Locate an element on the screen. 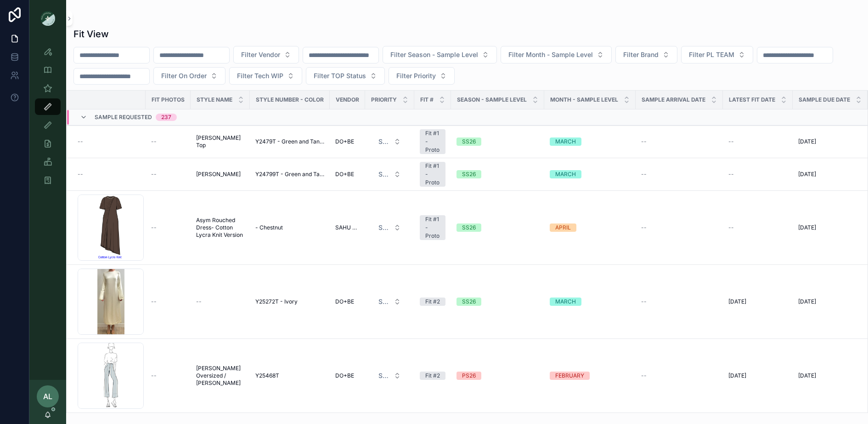 Image resolution: width=868 pixels, height=424 pixels. a: PS26 is located at coordinates (497, 376).